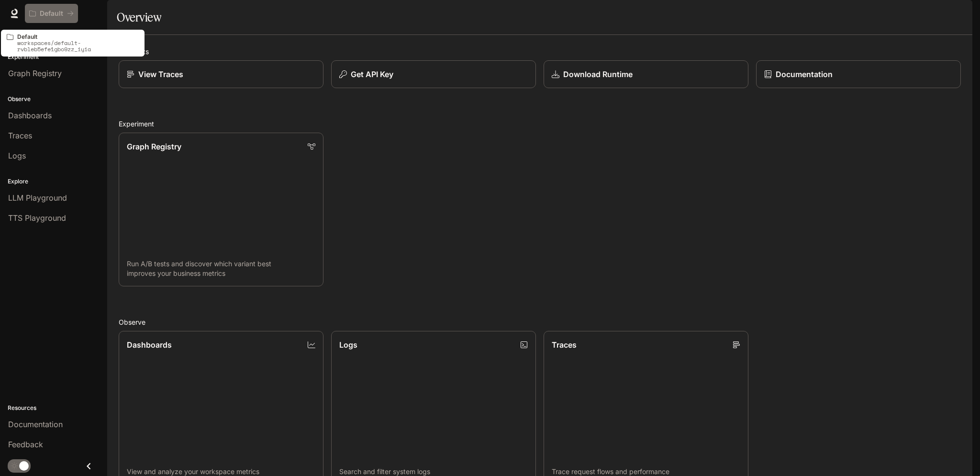  What do you see at coordinates (149, 344) in the screenshot?
I see `p: Dashboards` at bounding box center [149, 344].